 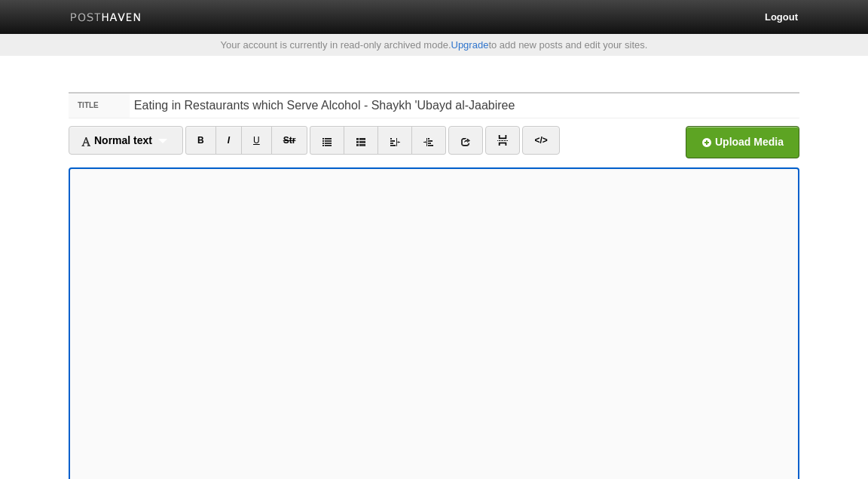 What do you see at coordinates (201, 140) in the screenshot?
I see `a: B` at bounding box center [201, 140].